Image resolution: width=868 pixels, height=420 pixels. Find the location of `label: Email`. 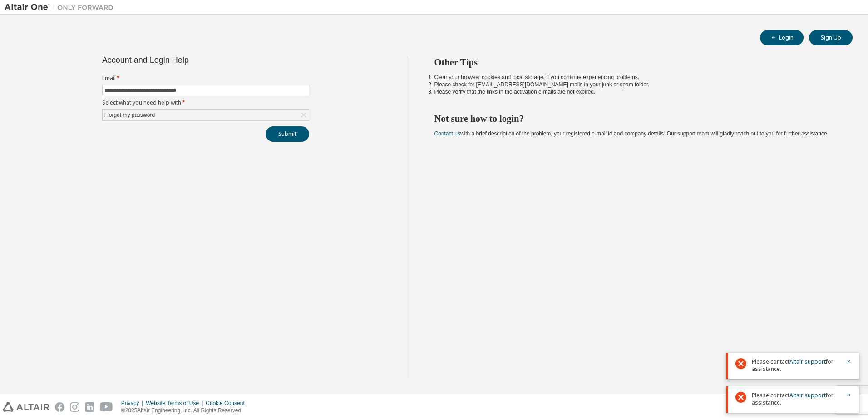

label: Email is located at coordinates (205, 78).